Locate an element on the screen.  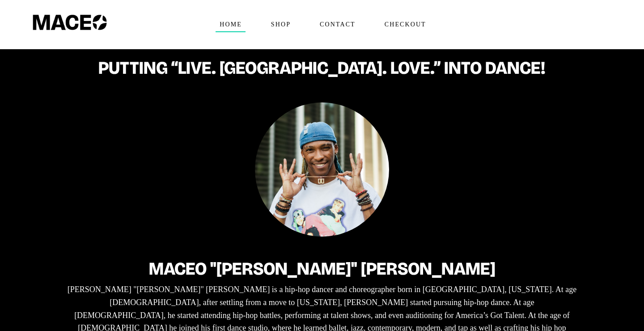
span: Contact is located at coordinates (337, 24).